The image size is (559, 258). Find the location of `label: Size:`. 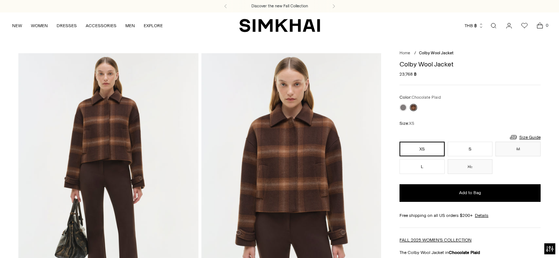

label: Size: is located at coordinates (407, 123).